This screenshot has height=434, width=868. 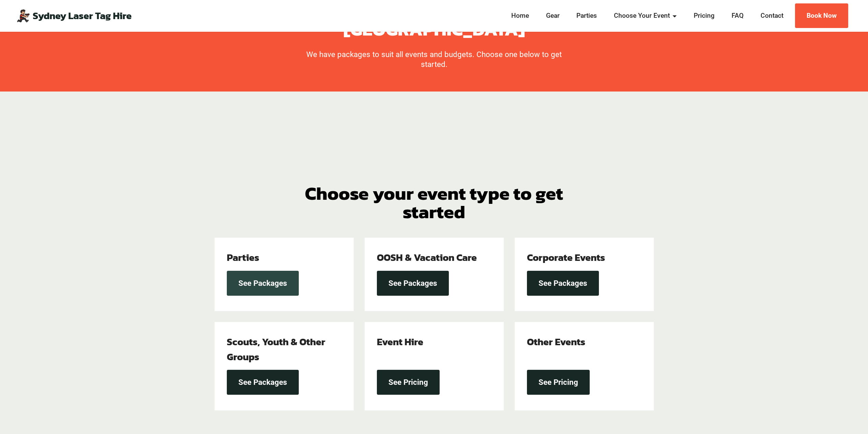 What do you see at coordinates (645, 16) in the screenshot?
I see `a: Choose Your Event` at bounding box center [645, 16].